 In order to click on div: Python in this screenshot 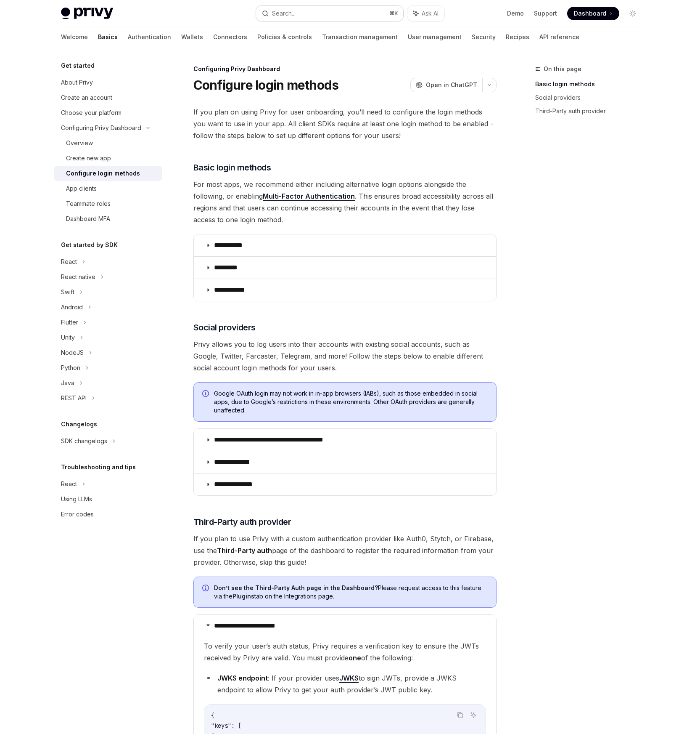, I will do `click(71, 367)`.